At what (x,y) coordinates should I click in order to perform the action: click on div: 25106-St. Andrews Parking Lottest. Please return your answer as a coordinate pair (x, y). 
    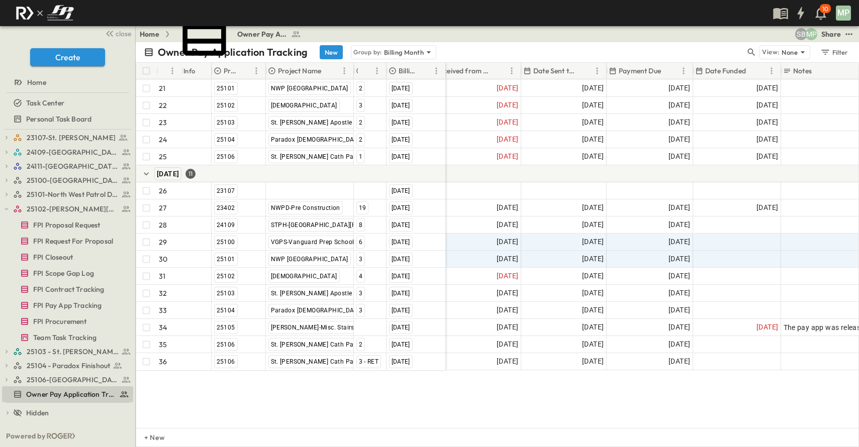
    Looking at the image, I should click on (67, 380).